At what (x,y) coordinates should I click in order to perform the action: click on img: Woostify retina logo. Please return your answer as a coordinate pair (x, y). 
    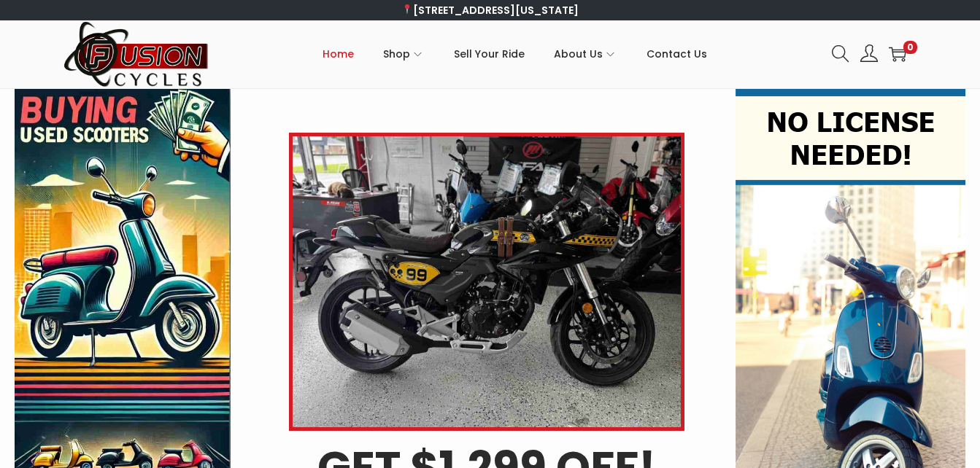
    Looking at the image, I should click on (136, 54).